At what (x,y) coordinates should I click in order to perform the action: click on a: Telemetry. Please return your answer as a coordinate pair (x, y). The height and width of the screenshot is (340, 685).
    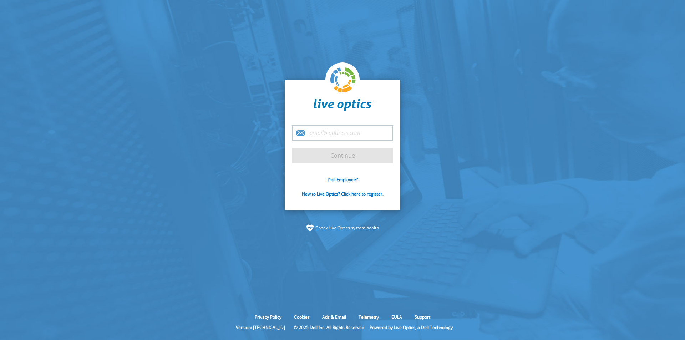
    Looking at the image, I should click on (368, 317).